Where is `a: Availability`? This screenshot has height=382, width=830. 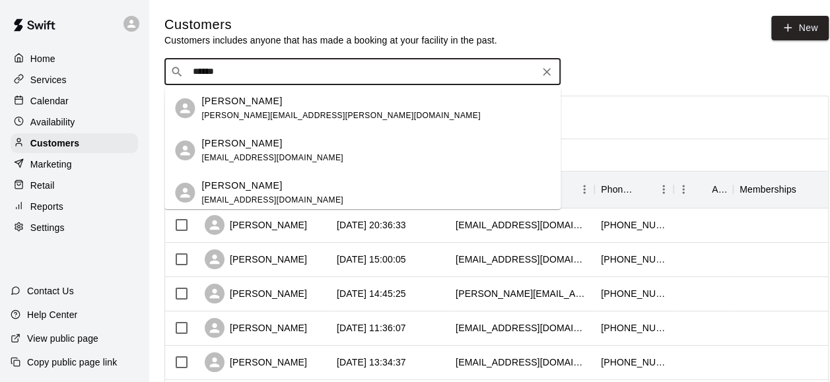
a: Availability is located at coordinates (74, 122).